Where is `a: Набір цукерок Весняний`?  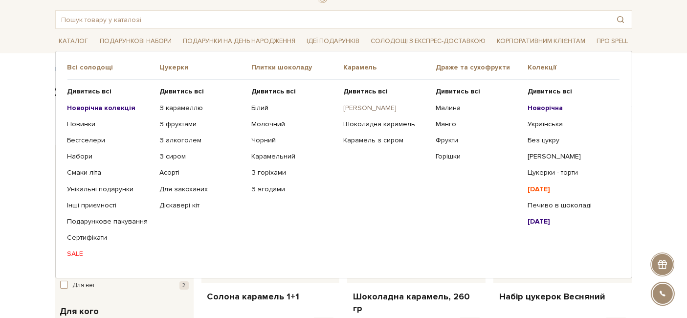 a: Набір цукерок Весняний is located at coordinates (562, 296).